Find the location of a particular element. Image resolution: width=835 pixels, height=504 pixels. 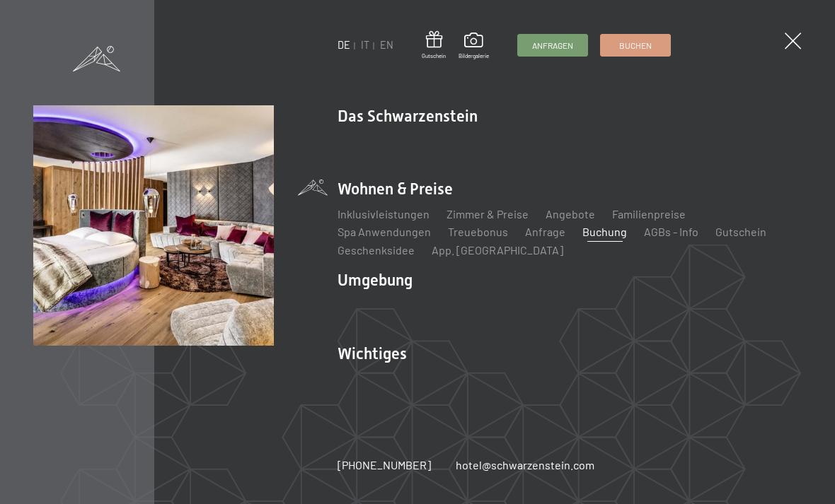

a: Treuebonus is located at coordinates (478, 231).